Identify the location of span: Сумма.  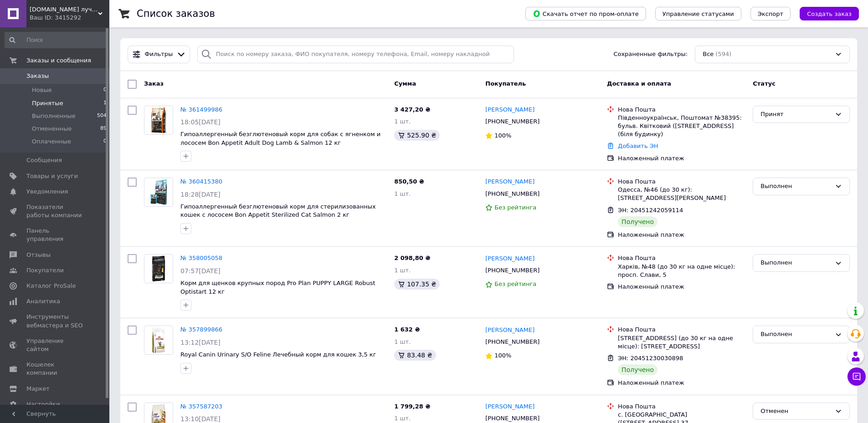
(405, 83).